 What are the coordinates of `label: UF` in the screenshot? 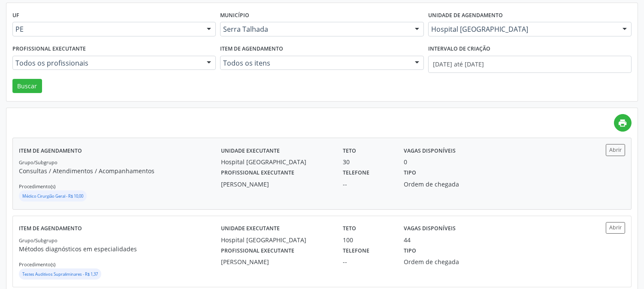 It's located at (16, 15).